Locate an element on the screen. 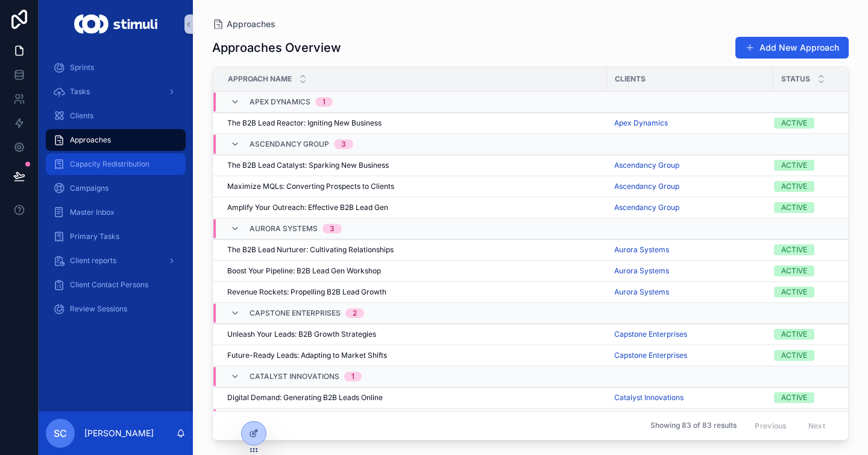 The width and height of the screenshot is (868, 455). a: Catalyst Innovations is located at coordinates (649, 397).